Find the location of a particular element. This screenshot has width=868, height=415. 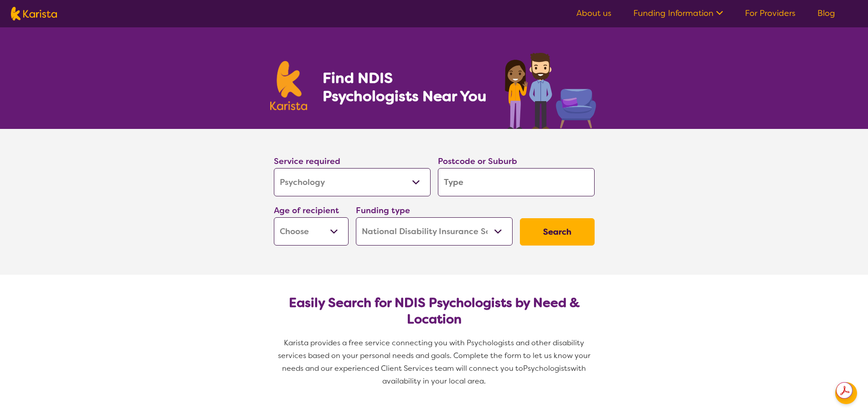

span: Karista provides a free service connecting you with Psychologists and other disability services b... is located at coordinates (435, 355).